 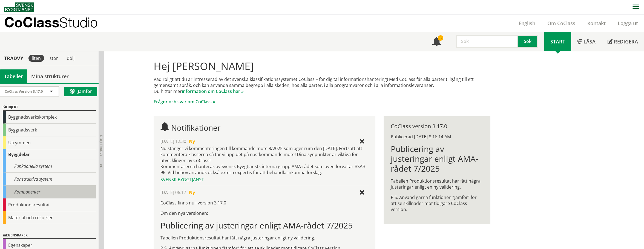 I want to click on div: Produktionsresultat, so click(x=49, y=205).